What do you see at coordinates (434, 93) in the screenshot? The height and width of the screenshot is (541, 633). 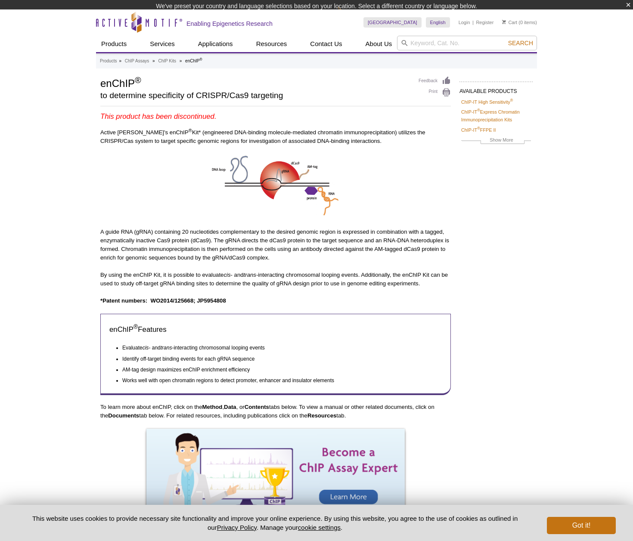 I see `a: Print` at bounding box center [434, 93].